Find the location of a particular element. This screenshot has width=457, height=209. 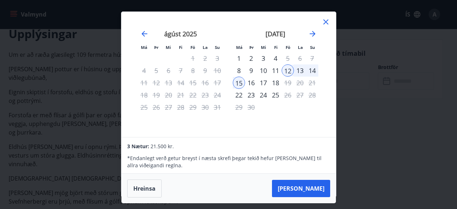

div: 14 is located at coordinates (312, 70).